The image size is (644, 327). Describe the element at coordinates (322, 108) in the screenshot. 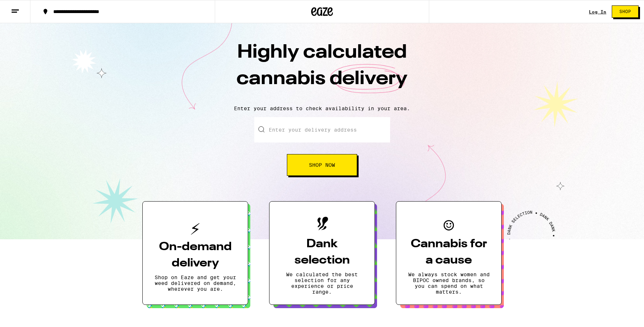

I see `p: Enter your address to check availability in your area.` at that location.